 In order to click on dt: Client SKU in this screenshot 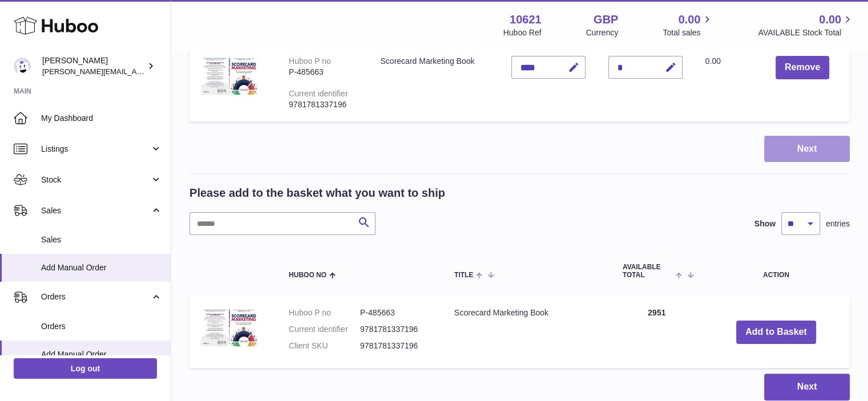, I will do `click(324, 346)`.